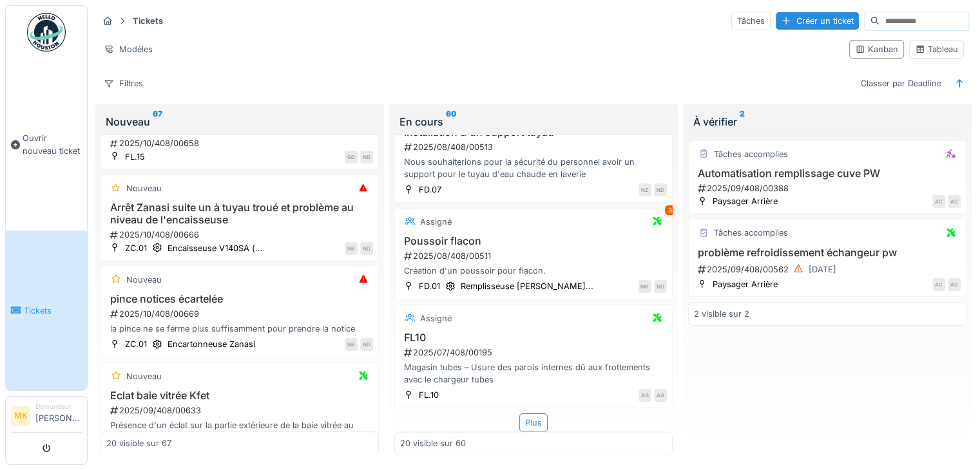 The height and width of the screenshot is (470, 980). I want to click on div: 2025/09/408/00633, so click(241, 410).